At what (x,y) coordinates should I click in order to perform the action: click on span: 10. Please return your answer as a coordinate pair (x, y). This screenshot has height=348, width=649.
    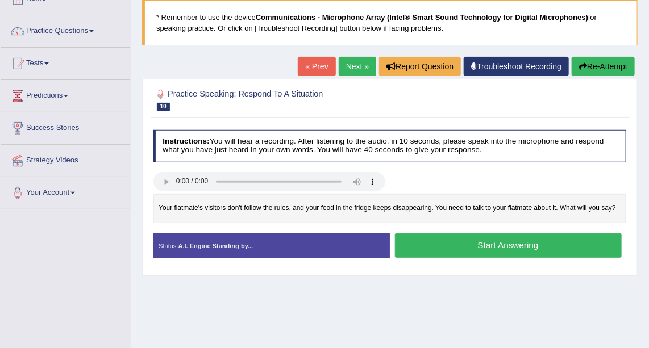
    Looking at the image, I should click on (163, 107).